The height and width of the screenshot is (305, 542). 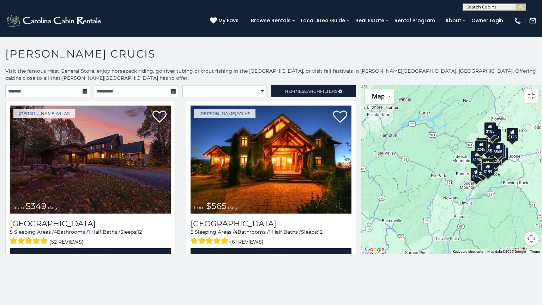 What do you see at coordinates (379, 96) in the screenshot?
I see `span: Map` at bounding box center [379, 96].